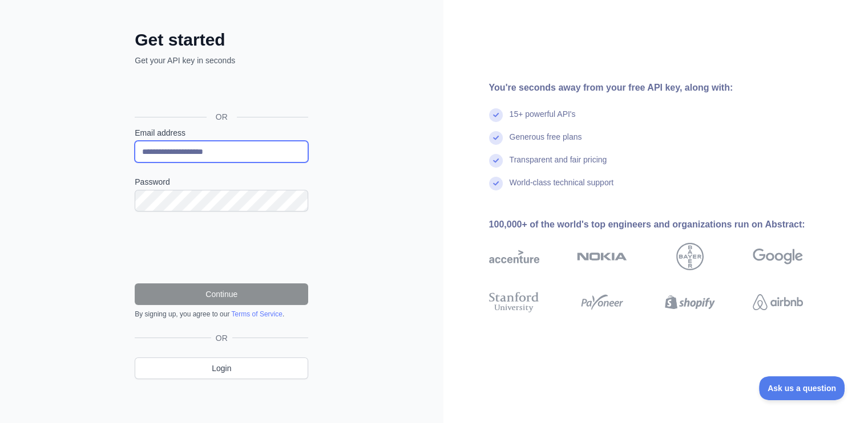  What do you see at coordinates (690, 302) in the screenshot?
I see `img: shopify` at bounding box center [690, 302].